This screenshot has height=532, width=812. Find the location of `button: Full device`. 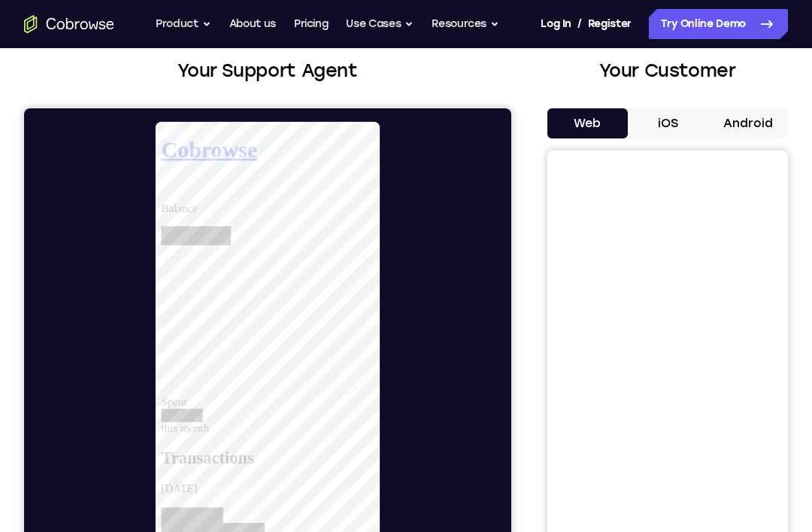

button: Full device is located at coordinates (280, 476).